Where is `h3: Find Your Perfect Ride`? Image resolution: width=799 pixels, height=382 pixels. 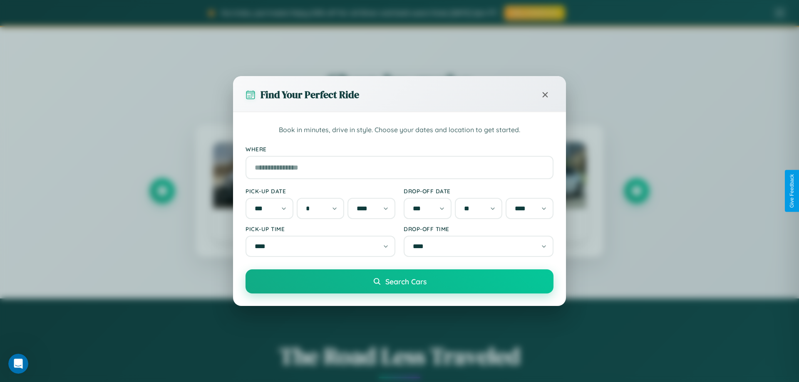 h3: Find Your Perfect Ride is located at coordinates (310, 94).